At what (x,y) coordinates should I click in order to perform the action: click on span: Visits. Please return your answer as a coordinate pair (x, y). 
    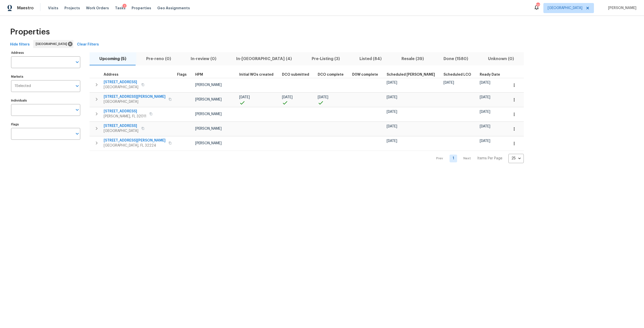
    Looking at the image, I should click on (53, 8).